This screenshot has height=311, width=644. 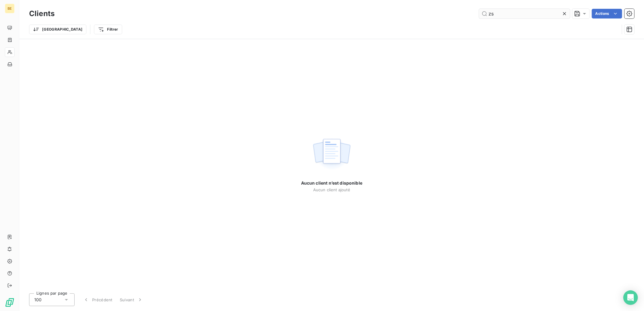 I want to click on img: empty state, so click(x=332, y=154).